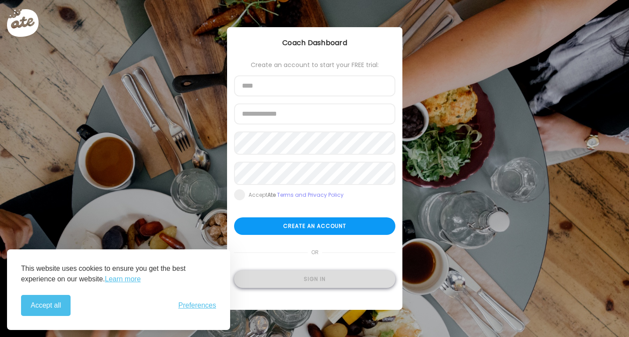  Describe the element at coordinates (296, 195) in the screenshot. I see `div: Accept` at that location.